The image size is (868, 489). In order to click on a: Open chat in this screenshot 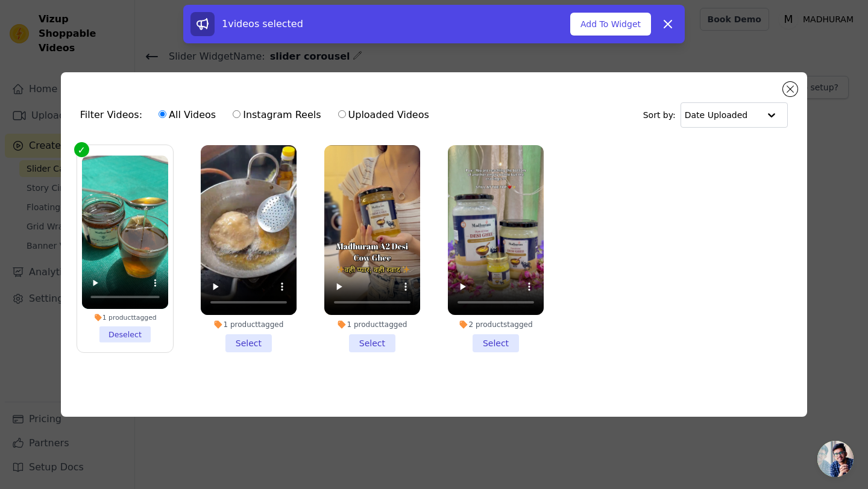, I will do `click(835, 459)`.